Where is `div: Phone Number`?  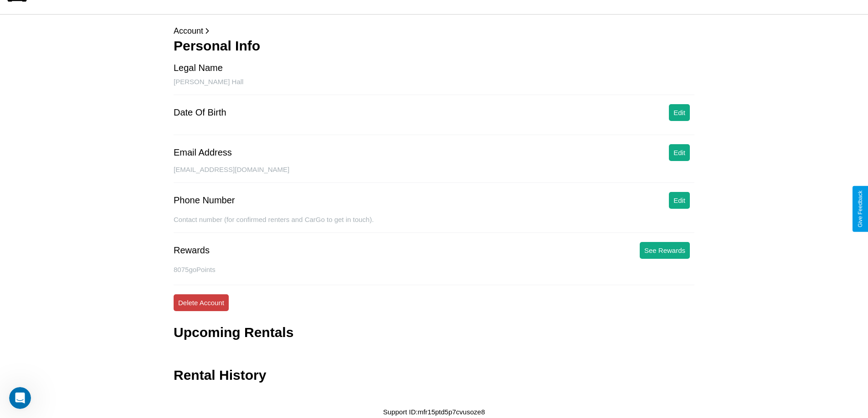
div: Phone Number is located at coordinates (204, 200).